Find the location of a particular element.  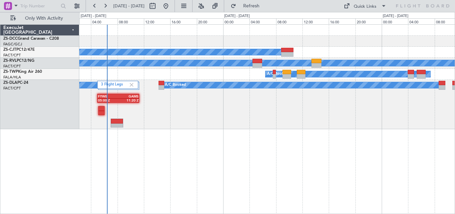

span: ZS-RVL is located at coordinates (10, 61).